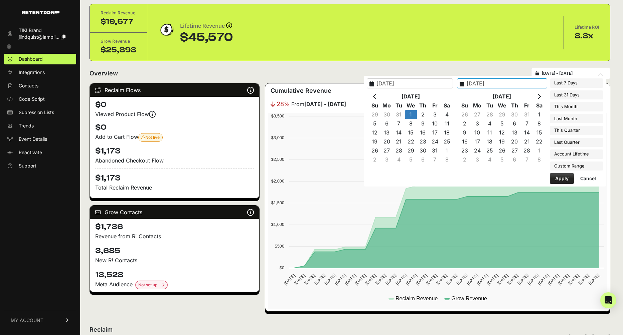  I want to click on h2: Overview, so click(104, 73).